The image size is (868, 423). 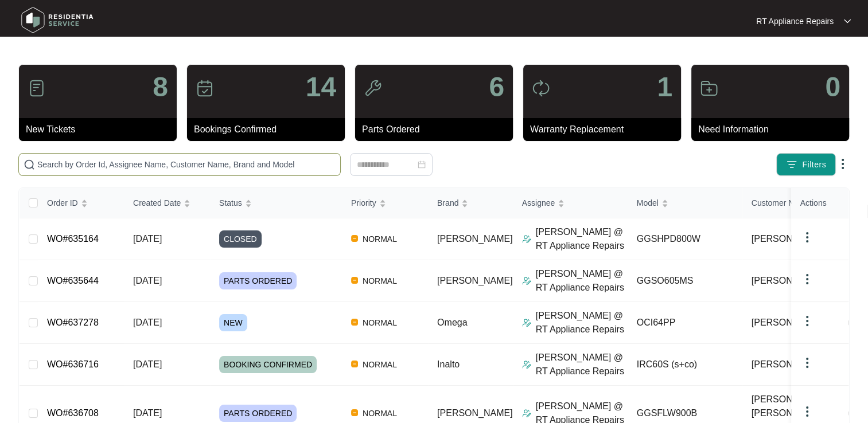 What do you see at coordinates (832, 87) in the screenshot?
I see `p: 0` at bounding box center [832, 87].